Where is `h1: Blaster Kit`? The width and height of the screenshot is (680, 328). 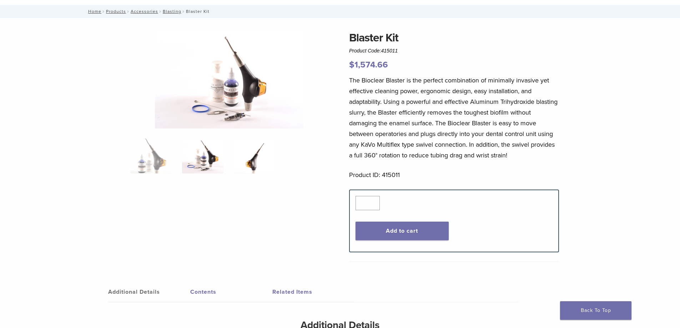 h1: Blaster Kit is located at coordinates (454, 38).